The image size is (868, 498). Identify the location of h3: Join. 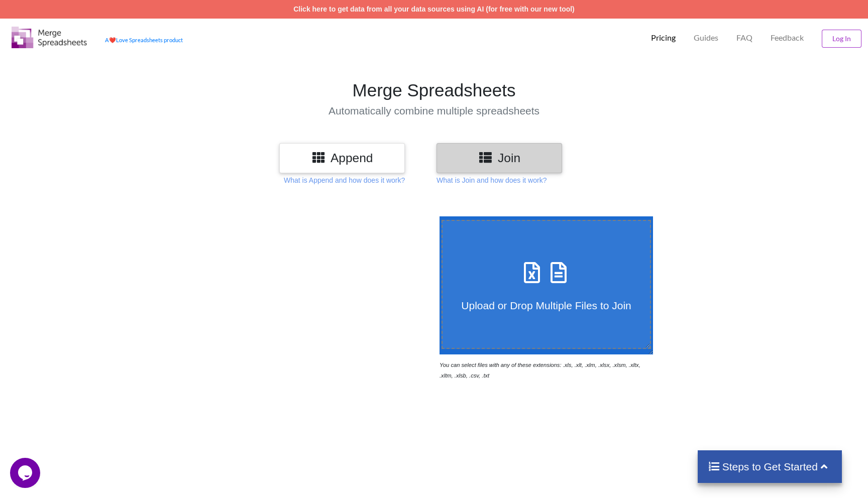
(499, 157).